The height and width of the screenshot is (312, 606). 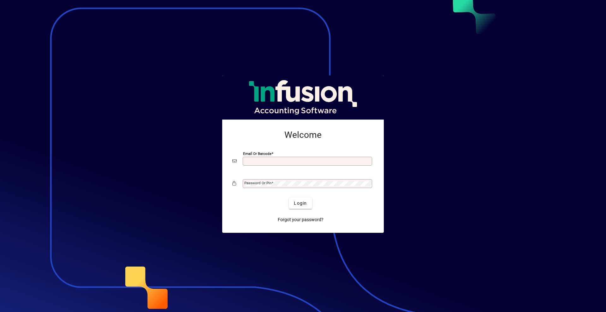 What do you see at coordinates (300, 203) in the screenshot?
I see `span: Login` at bounding box center [300, 203].